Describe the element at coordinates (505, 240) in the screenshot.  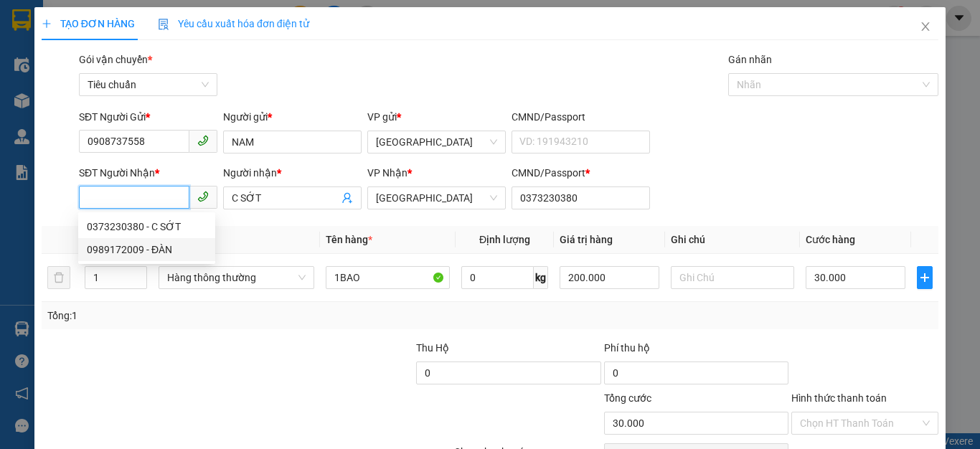
I see `span: Định lượng` at that location.